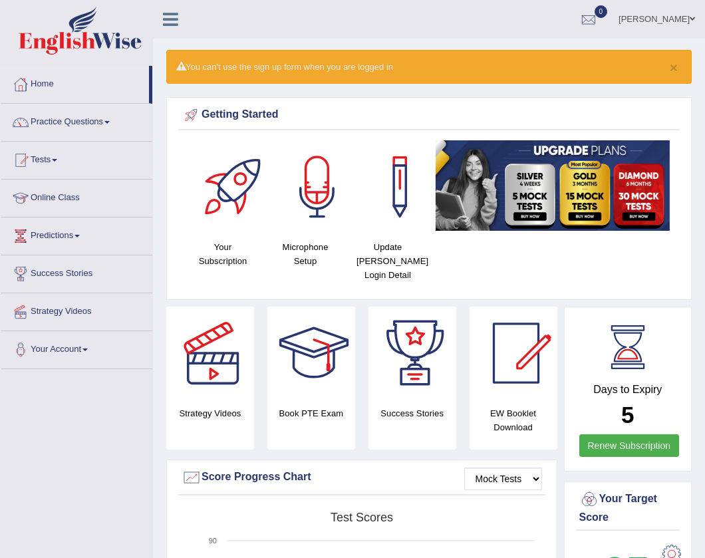 This screenshot has width=705, height=558. What do you see at coordinates (223, 254) in the screenshot?
I see `h4: Your Subscription` at bounding box center [223, 254].